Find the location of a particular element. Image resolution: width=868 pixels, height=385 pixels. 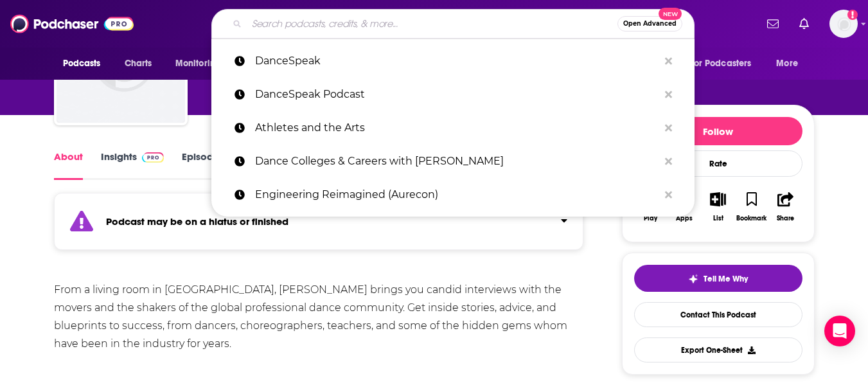

div: Bookmark is located at coordinates (751, 218).